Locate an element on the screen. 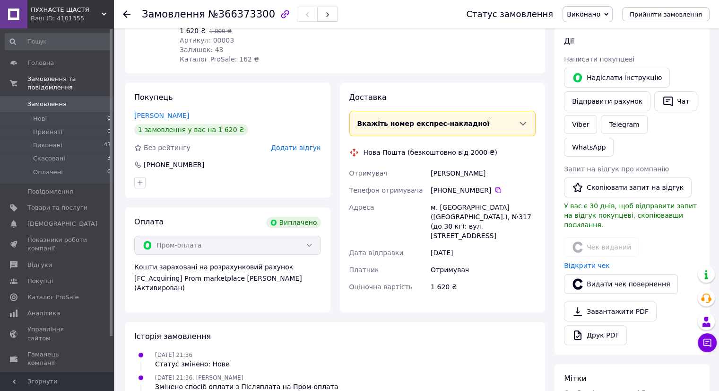 The width and height of the screenshot is (719, 391). div: Статус замовлення is located at coordinates (510, 14).